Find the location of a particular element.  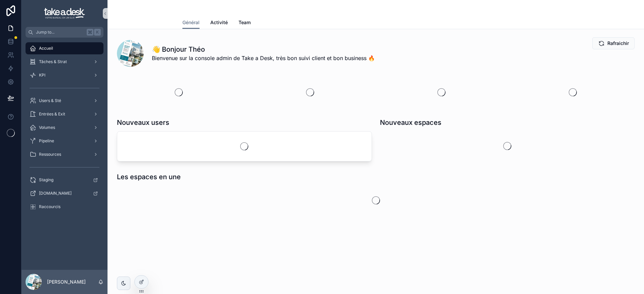

a: Users & Sté is located at coordinates (65, 100).